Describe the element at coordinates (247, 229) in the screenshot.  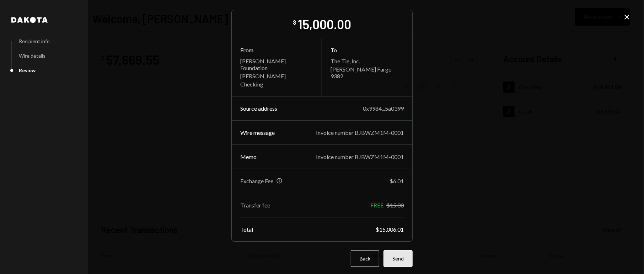
I see `div: Total` at that location.